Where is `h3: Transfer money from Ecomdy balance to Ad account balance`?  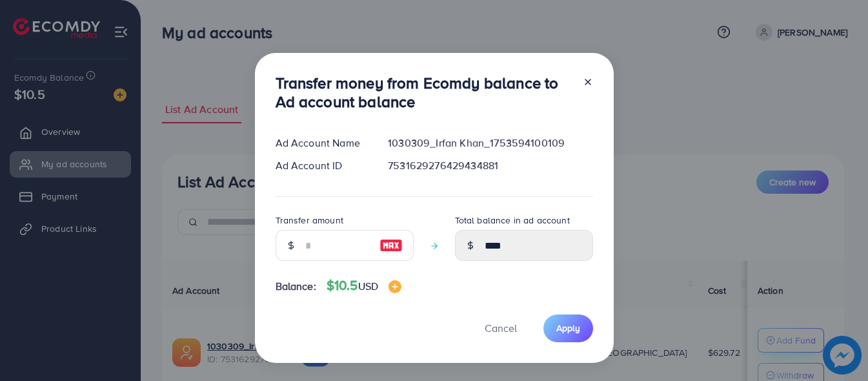 h3: Transfer money from Ecomdy balance to Ad account balance is located at coordinates (424, 92).